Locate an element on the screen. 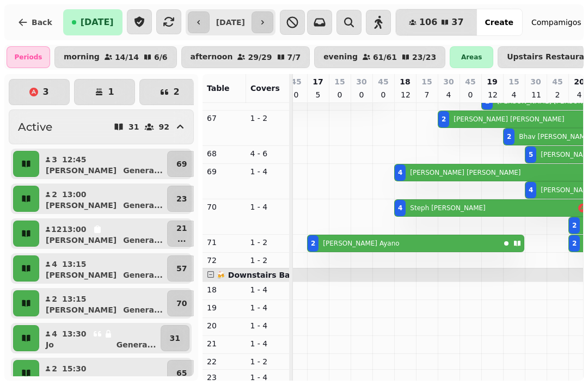 Image resolution: width=588 pixels, height=385 pixels. span: 🍻 Downstairs Bar Area is located at coordinates (266, 275).